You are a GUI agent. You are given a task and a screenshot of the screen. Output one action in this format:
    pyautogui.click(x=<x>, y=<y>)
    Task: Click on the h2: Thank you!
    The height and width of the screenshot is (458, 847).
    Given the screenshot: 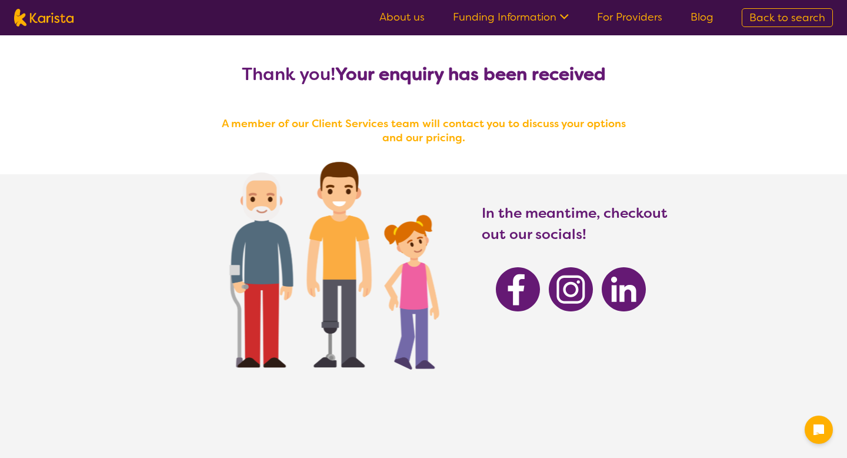 What is the action you would take?
    pyautogui.click(x=424, y=74)
    